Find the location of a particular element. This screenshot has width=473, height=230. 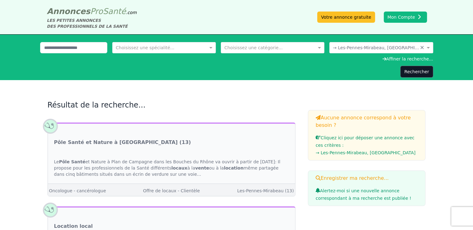

div: Affiner la recherche... is located at coordinates (237, 59).